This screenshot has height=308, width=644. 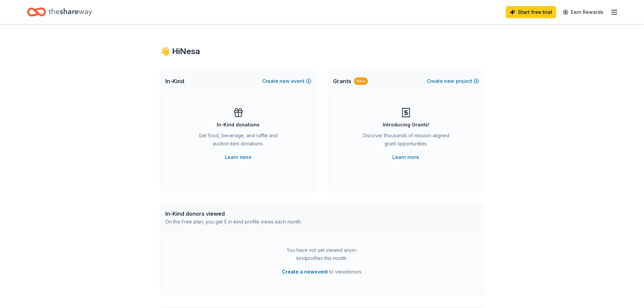 I want to click on div: Get food, beverage, and raffle and auction item donations., so click(x=238, y=141).